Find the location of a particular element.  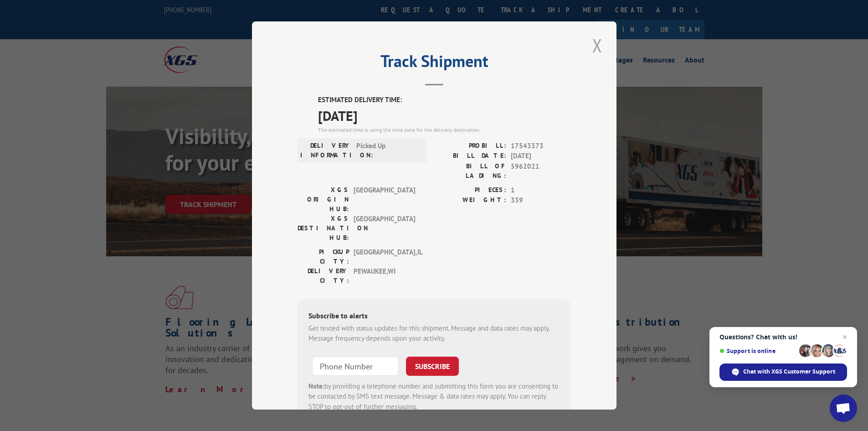

label: BILL DATE: is located at coordinates (471, 156).